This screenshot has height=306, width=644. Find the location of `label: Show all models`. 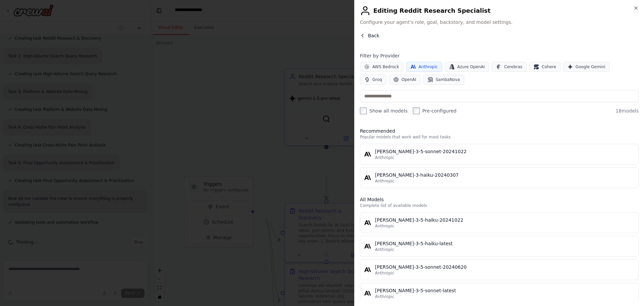

label: Show all models is located at coordinates (384, 111).